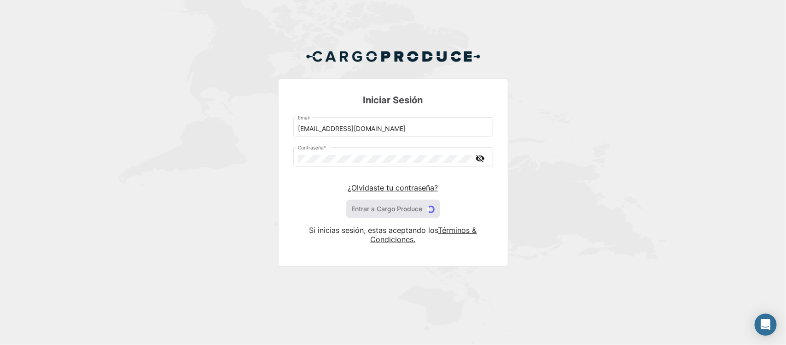 The width and height of the screenshot is (786, 345). Describe the element at coordinates (766, 324) in the screenshot. I see `div: Abrir Intercom Messenger` at that location.